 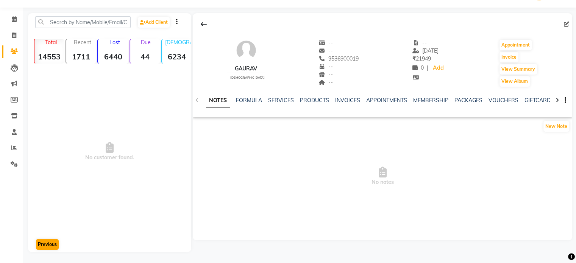 I want to click on p: Lost, so click(x=114, y=42).